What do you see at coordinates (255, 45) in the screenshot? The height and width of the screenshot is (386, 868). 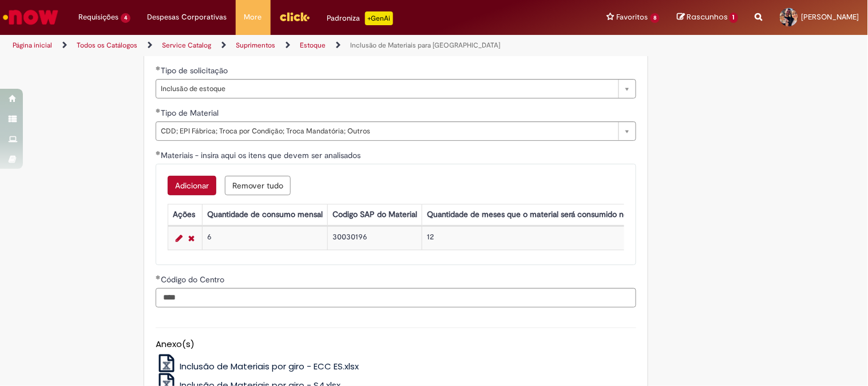 I see `a: Suprimentos` at bounding box center [255, 45].